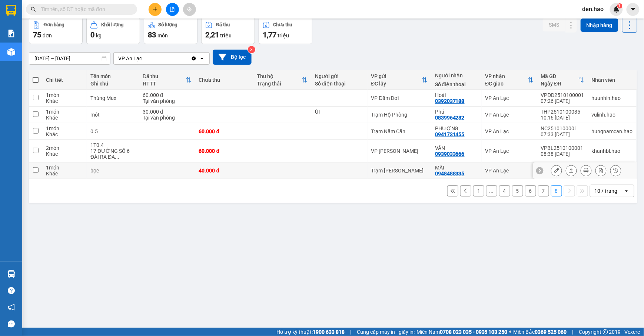  Describe the element at coordinates (563, 128) in the screenshot. I see `div: NC2510100001` at that location.